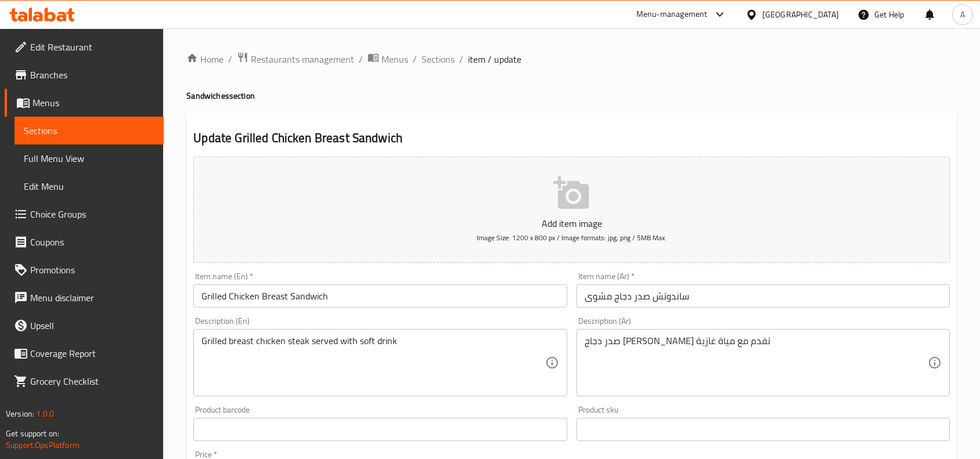 The width and height of the screenshot is (980, 459). Describe the element at coordinates (84, 214) in the screenshot. I see `a: Choice Groups` at that location.